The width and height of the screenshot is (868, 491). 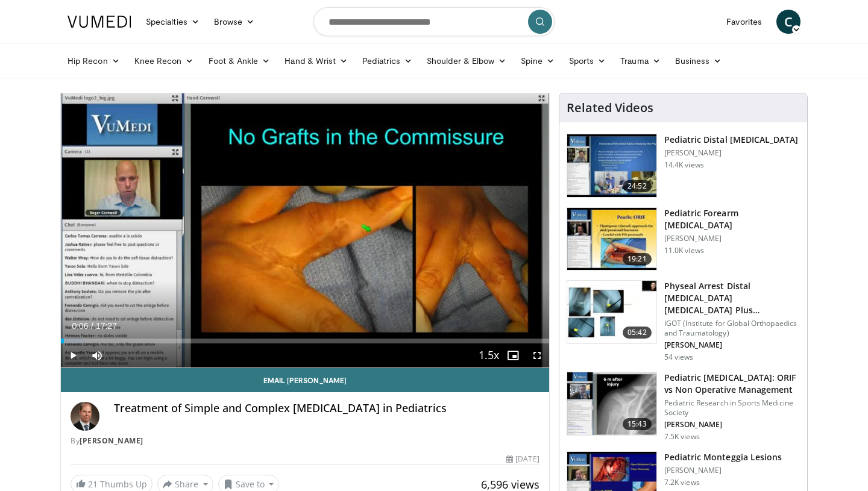 I want to click on button: Playback Rate, so click(x=489, y=355).